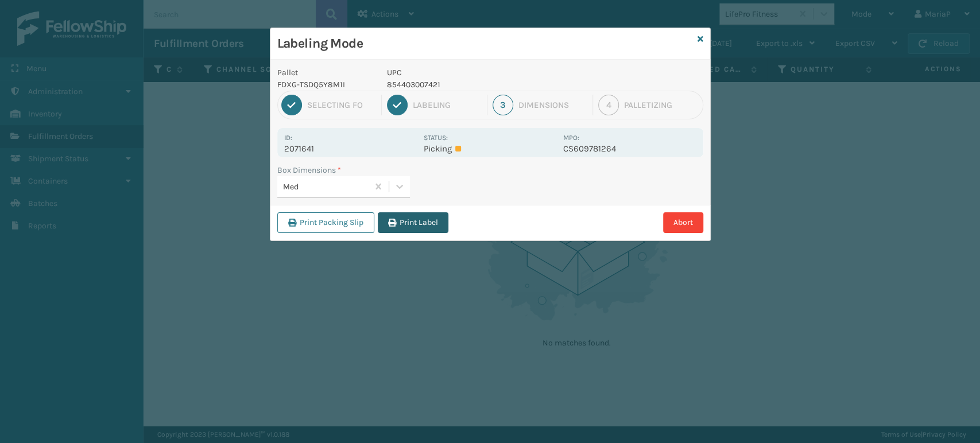  Describe the element at coordinates (629, 148) in the screenshot. I see `p: CS609781264` at that location.